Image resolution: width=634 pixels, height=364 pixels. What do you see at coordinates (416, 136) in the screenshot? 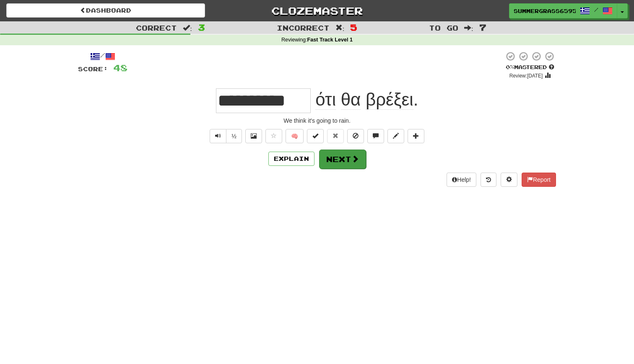
I see `button: Add to collection (alt+a)` at bounding box center [416, 136].